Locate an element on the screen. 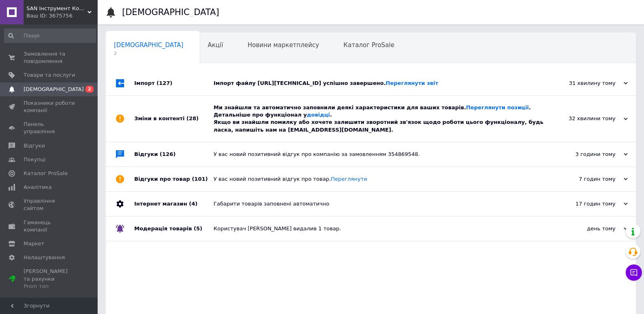 The image size is (644, 314). div: У вас новий позитивний відгук про товар. is located at coordinates (379, 180).